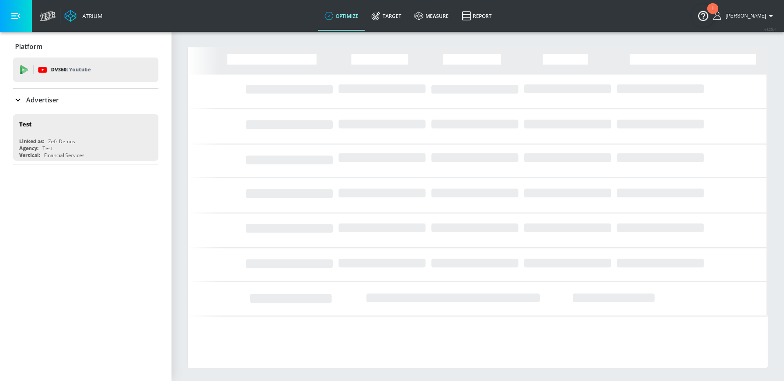 The width and height of the screenshot is (784, 381). I want to click on span: v 4.25.4, so click(770, 29).